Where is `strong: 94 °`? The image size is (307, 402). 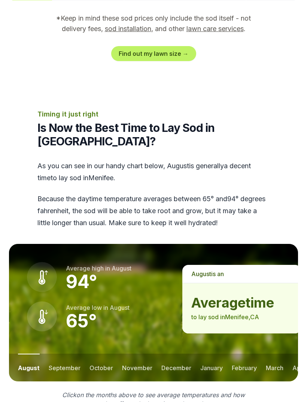
strong: 94 ° is located at coordinates (82, 281).